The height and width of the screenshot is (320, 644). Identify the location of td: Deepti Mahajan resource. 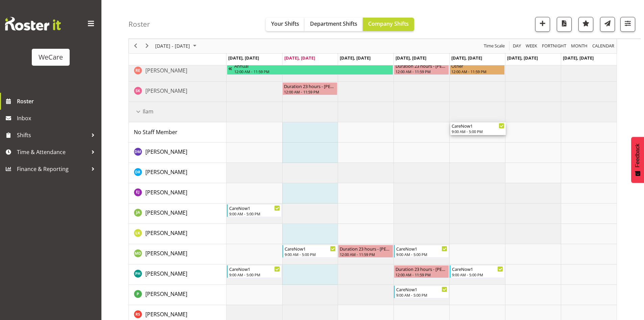
(178, 153).